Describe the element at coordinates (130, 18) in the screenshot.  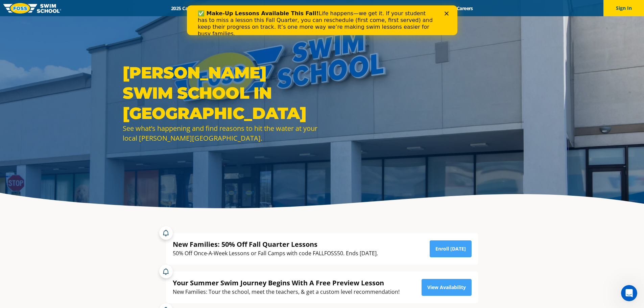
I see `div: Life happens—we get it. If your student has to miss a lesson this Fall Quarter, you can reschedul...` at that location.